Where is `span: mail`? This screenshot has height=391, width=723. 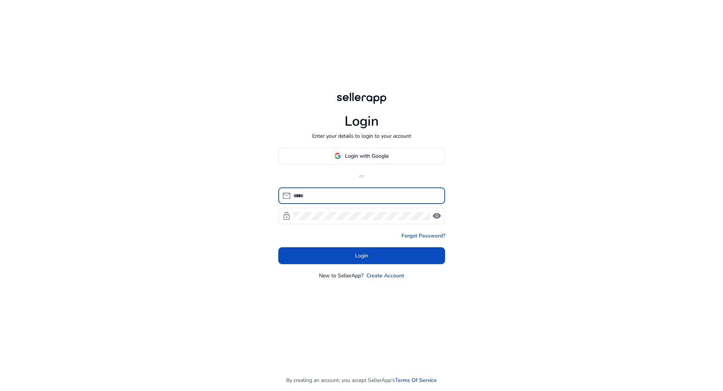
span: mail is located at coordinates (286, 196).